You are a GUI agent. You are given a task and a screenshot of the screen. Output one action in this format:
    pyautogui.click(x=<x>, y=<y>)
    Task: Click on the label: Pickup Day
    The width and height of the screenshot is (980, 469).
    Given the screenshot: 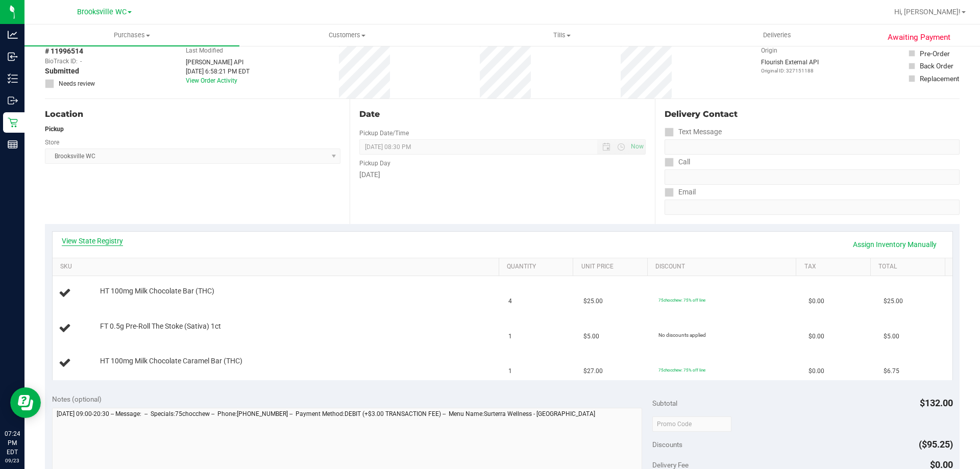 What is the action you would take?
    pyautogui.click(x=374, y=163)
    